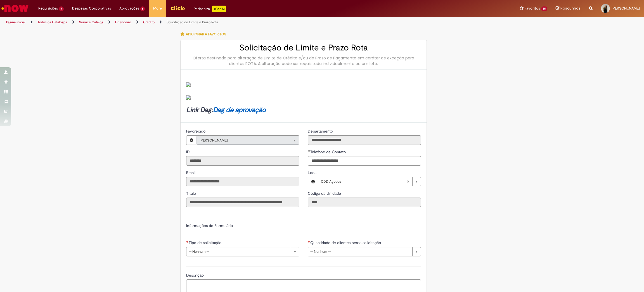 The width and height of the screenshot is (644, 292). I want to click on img: ServiceNow, so click(15, 8).